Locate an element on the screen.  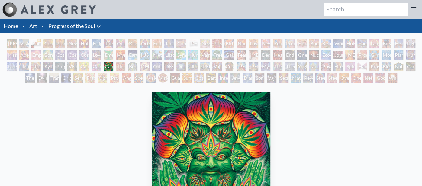
div: Bond is located at coordinates (48, 55).